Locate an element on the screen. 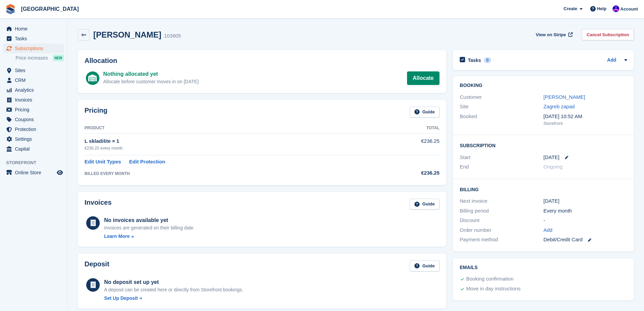  span: Help is located at coordinates (602, 9).